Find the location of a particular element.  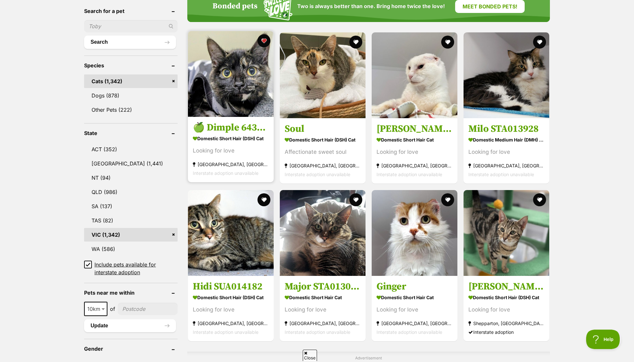

input: postcode is located at coordinates (147, 308).